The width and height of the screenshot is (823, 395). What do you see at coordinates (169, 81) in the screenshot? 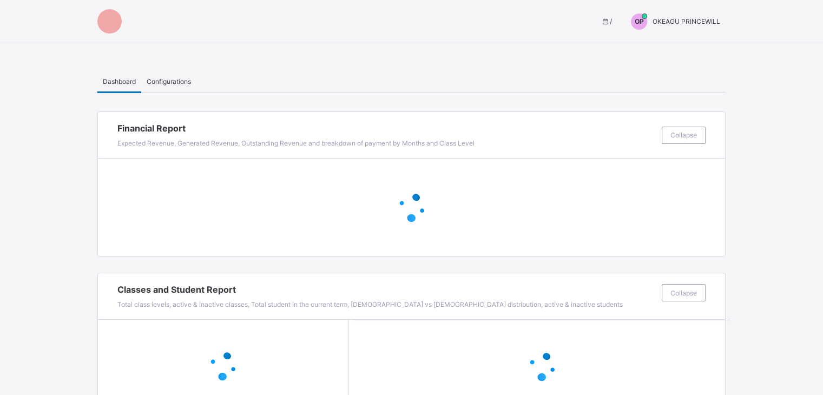
I see `span: Configurations` at bounding box center [169, 81].